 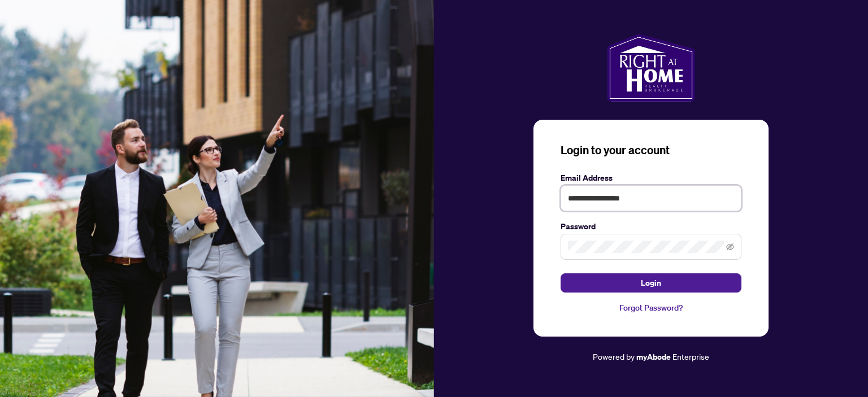 What do you see at coordinates (651, 227) in the screenshot?
I see `label: Password` at bounding box center [651, 227].